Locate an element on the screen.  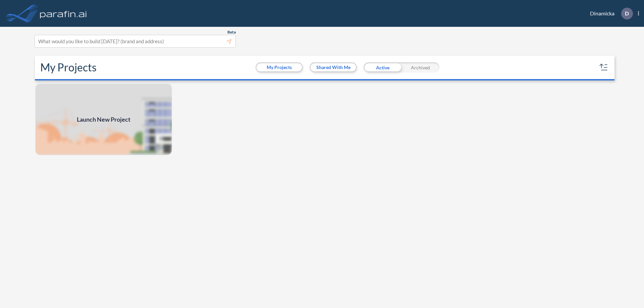
img: add is located at coordinates (104, 120).